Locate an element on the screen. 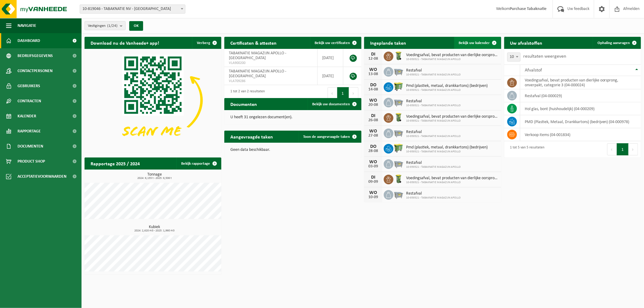 The image size is (644, 308). h2: Download nu de Vanheede+ app! is located at coordinates (125, 43).